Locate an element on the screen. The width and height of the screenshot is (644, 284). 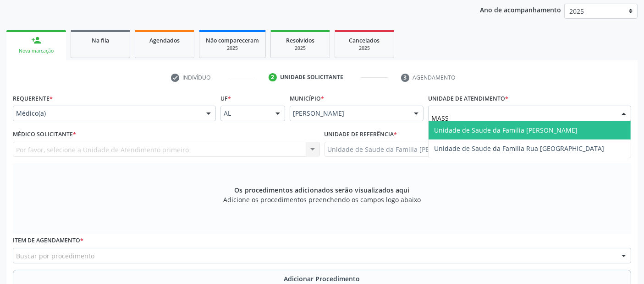
span: AL is located at coordinates (244, 114).